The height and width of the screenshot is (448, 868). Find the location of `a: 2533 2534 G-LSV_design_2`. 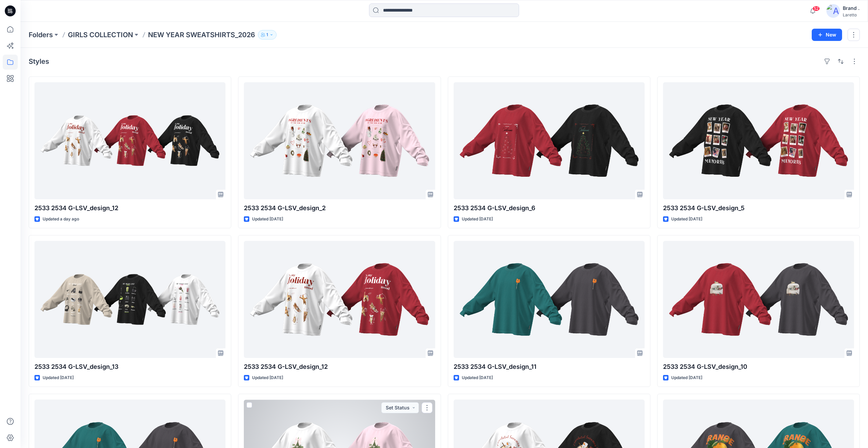

a: 2533 2534 G-LSV_design_2 is located at coordinates (340, 141).